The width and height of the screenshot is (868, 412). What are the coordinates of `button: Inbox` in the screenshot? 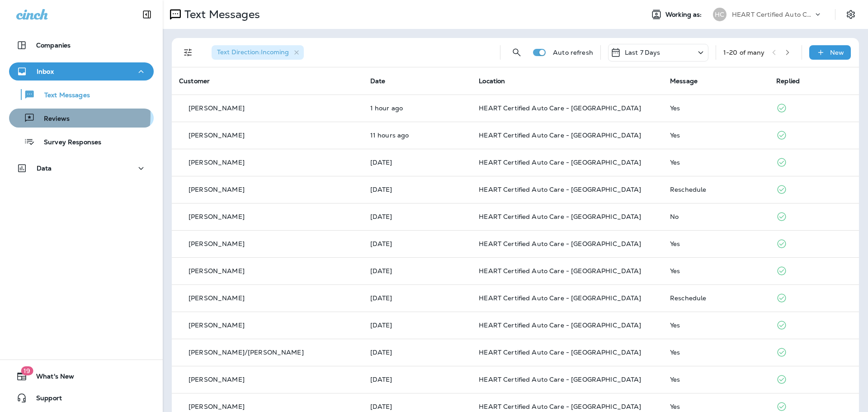 It's located at (81, 72).